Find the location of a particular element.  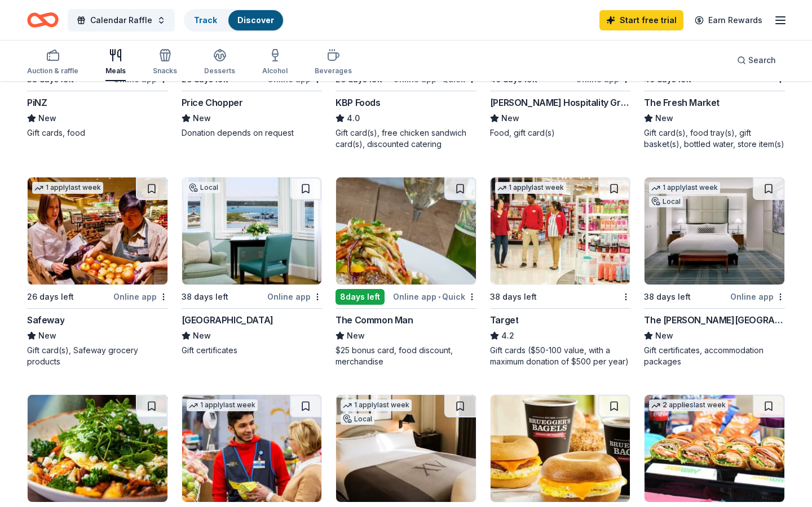

div: Online app Quick is located at coordinates (435, 296).